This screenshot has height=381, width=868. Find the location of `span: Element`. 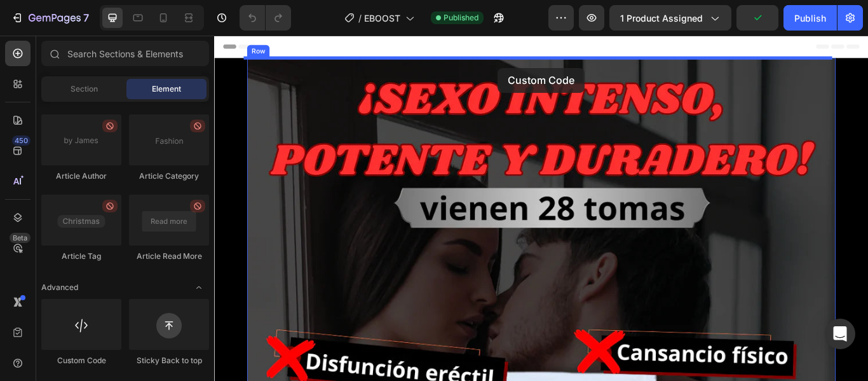

span: Element is located at coordinates (167, 89).